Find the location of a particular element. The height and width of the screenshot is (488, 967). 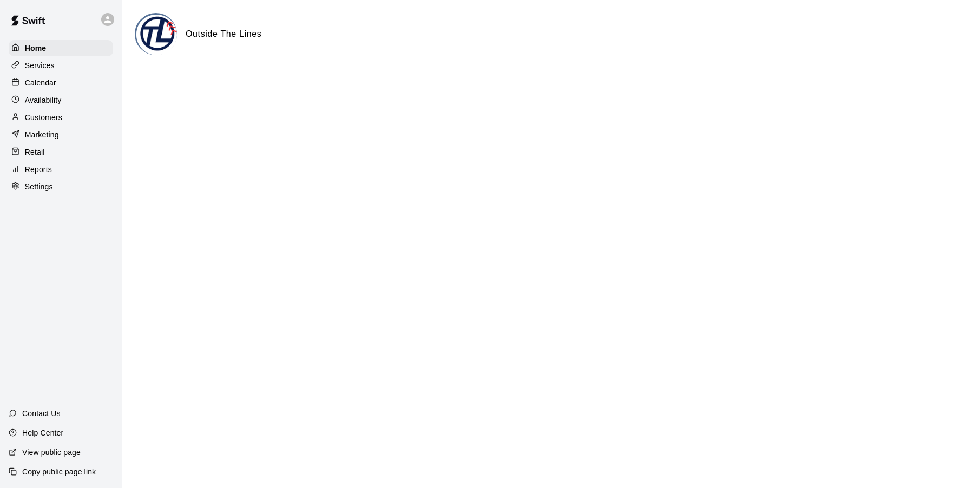

div: Reports is located at coordinates (61, 169).